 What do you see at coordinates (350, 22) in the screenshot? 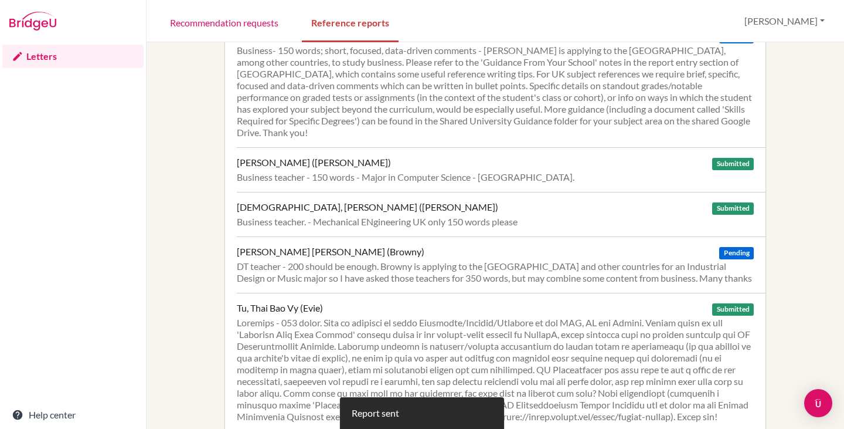
I see `a: Reference reports` at bounding box center [350, 22].